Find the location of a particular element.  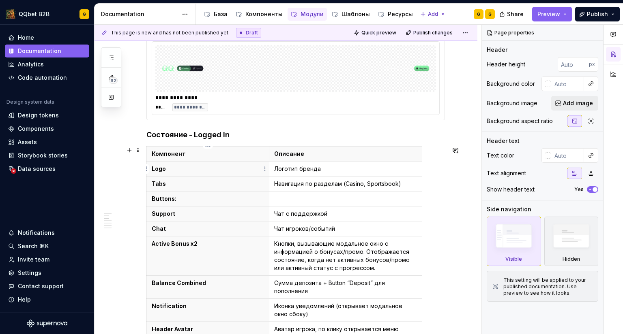

div: This setting will be applied to your published documentation. Use preview to see how it looks. is located at coordinates (548, 287).